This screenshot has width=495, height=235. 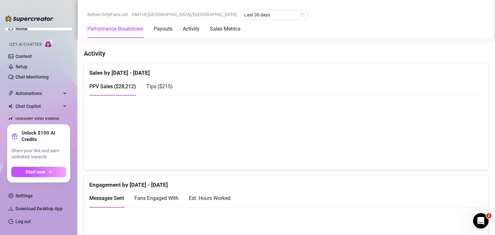 I want to click on div: Sales Metrics, so click(x=225, y=29).